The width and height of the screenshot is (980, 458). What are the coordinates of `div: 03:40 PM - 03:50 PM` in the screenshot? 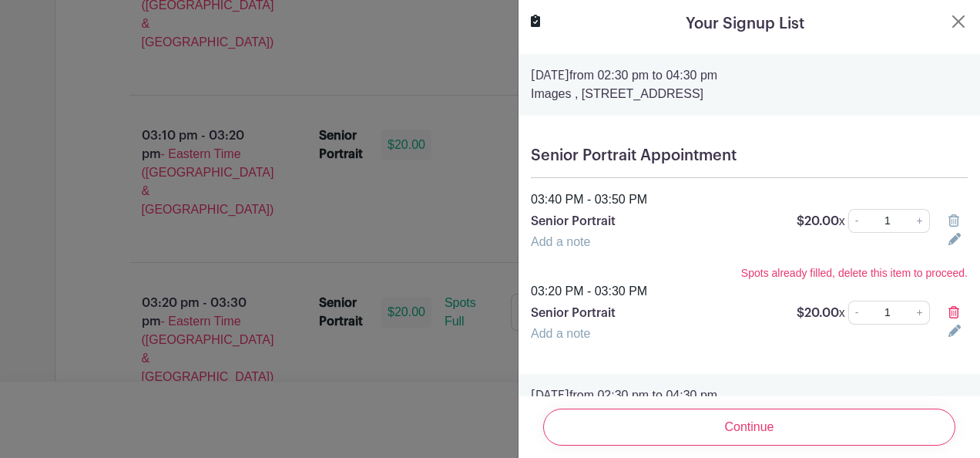 It's located at (749, 200).